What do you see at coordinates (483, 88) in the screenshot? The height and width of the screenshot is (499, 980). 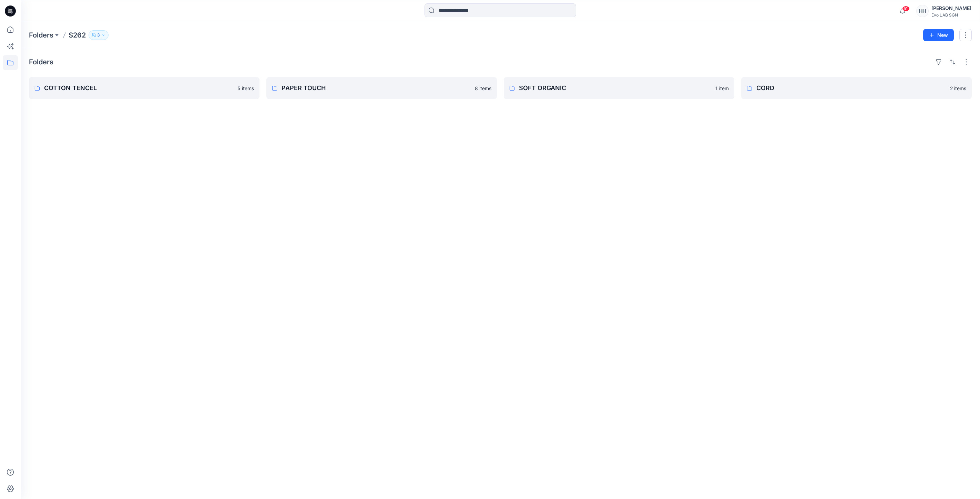 I see `p: 8 items` at bounding box center [483, 88].